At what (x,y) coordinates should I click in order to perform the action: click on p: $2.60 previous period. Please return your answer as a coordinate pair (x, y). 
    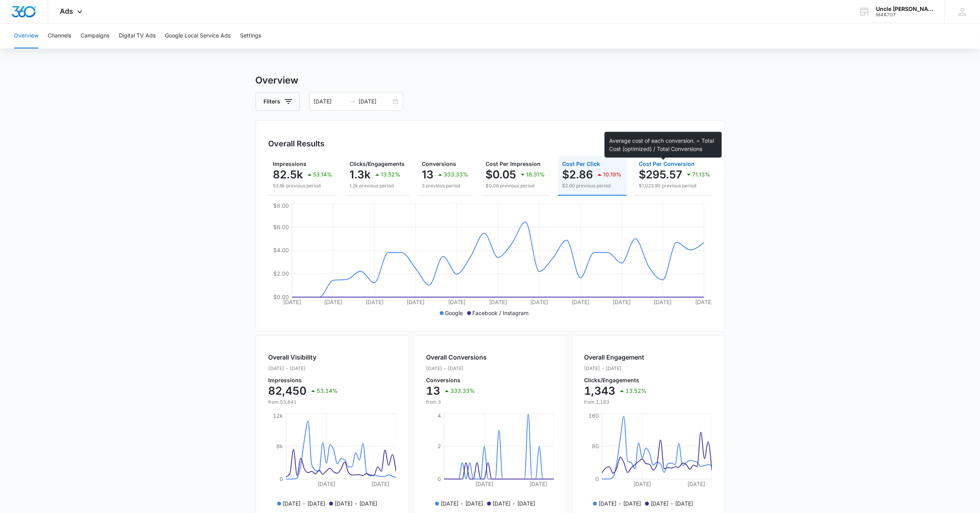
    Looking at the image, I should click on (592, 186).